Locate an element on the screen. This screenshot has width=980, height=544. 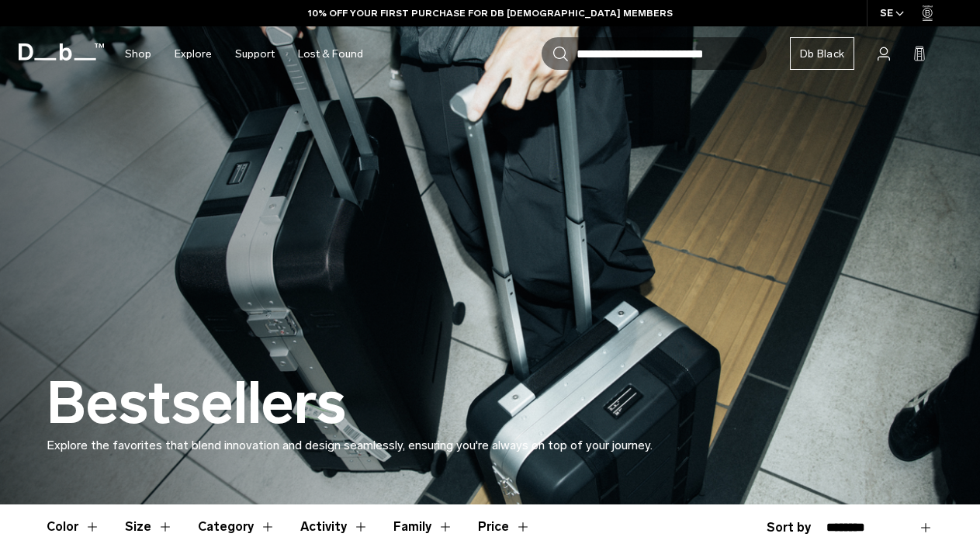
a: Shop is located at coordinates (138, 53).